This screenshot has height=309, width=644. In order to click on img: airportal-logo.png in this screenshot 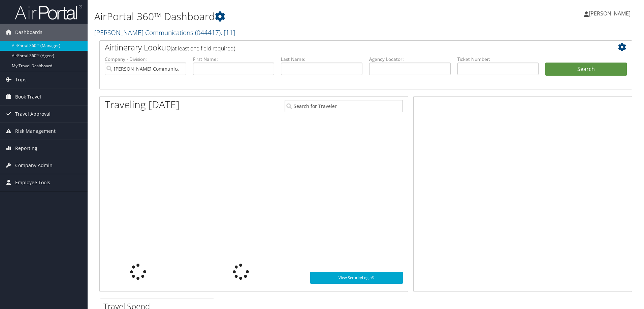, I will do `click(48, 12)`.